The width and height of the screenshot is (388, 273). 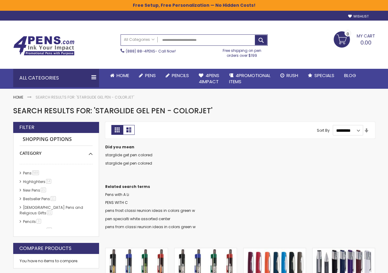 I want to click on span: Specials, so click(x=324, y=75).